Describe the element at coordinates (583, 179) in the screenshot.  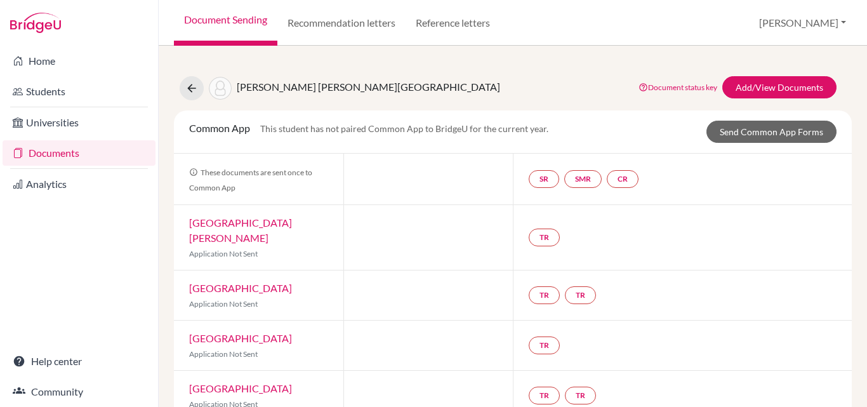
I see `a: SMR` at that location.